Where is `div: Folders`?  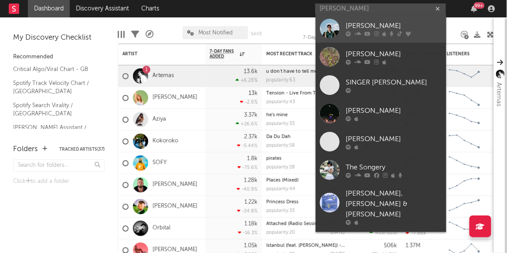 div: Folders is located at coordinates (25, 149).